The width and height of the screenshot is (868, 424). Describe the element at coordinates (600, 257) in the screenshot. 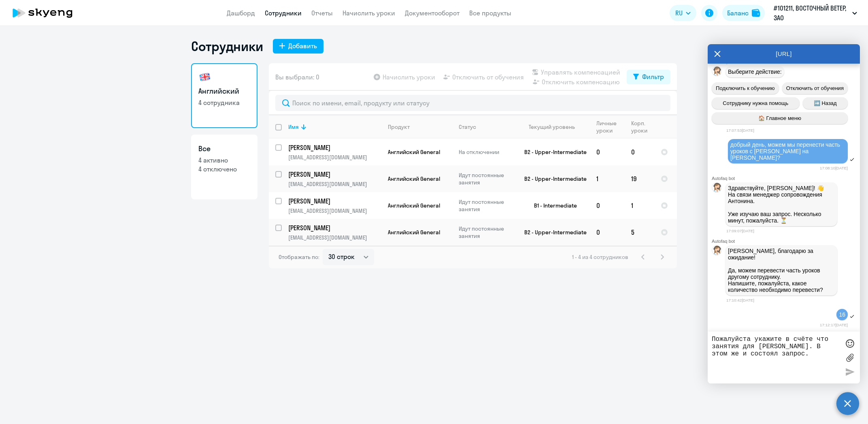

I see `span: 1 - 4 из 4 сотрудников` at that location.